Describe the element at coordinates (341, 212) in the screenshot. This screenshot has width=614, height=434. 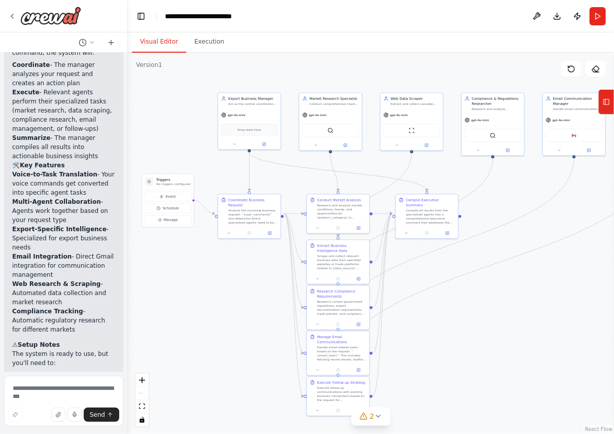
I see `div: Research and analyze market conditions, trends, and opportunities for {product_category} in {targ...` at that location.